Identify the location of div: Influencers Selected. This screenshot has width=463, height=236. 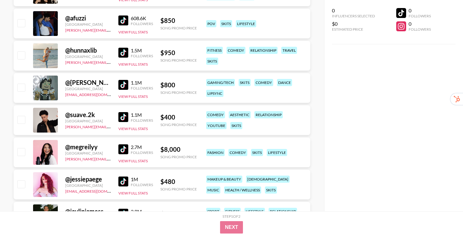
(354, 16).